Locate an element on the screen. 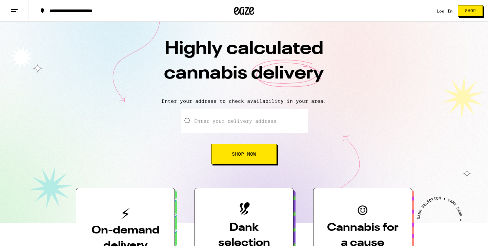  button: Shop Now is located at coordinates (244, 154).